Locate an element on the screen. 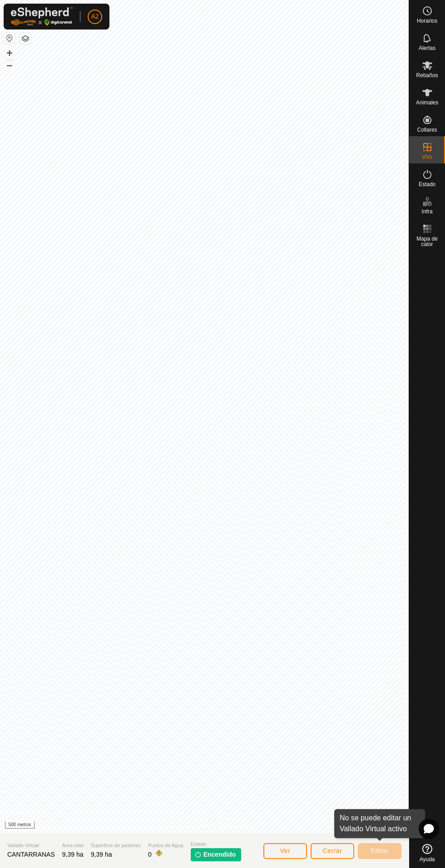  button: Capas del Mapa is located at coordinates (26, 39).